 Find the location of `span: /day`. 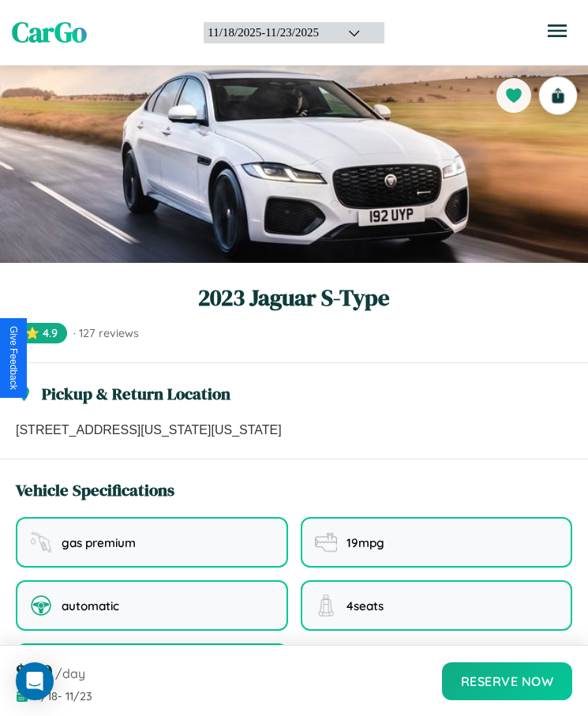

span: /day is located at coordinates (70, 674).